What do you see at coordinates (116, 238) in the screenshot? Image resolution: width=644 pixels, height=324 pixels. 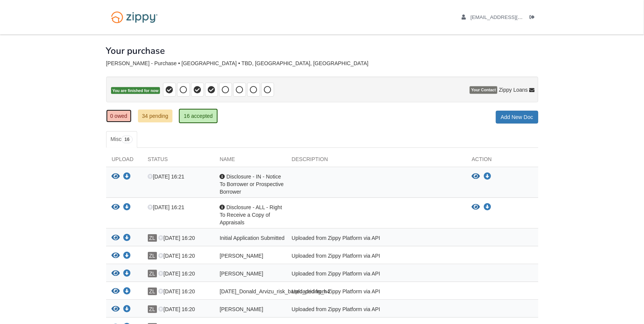 I see `button: View Initial Application Submitted` at bounding box center [116, 238].